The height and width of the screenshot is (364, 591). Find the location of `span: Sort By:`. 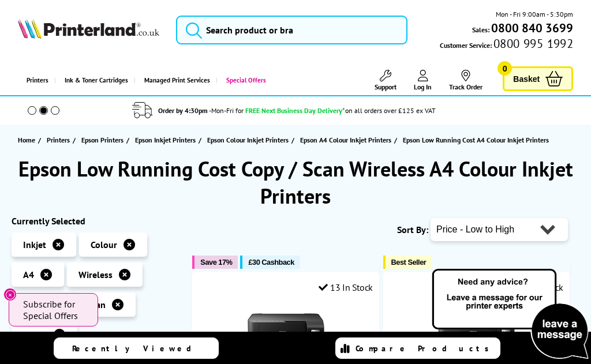

span: Sort By: is located at coordinates (413, 229).